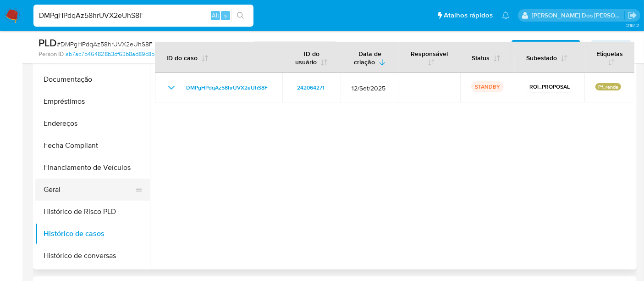  Describe the element at coordinates (119, 54) in the screenshot. I see `a: ab7ac7b464828b3df63b8ad89c8b25ee` at that location.